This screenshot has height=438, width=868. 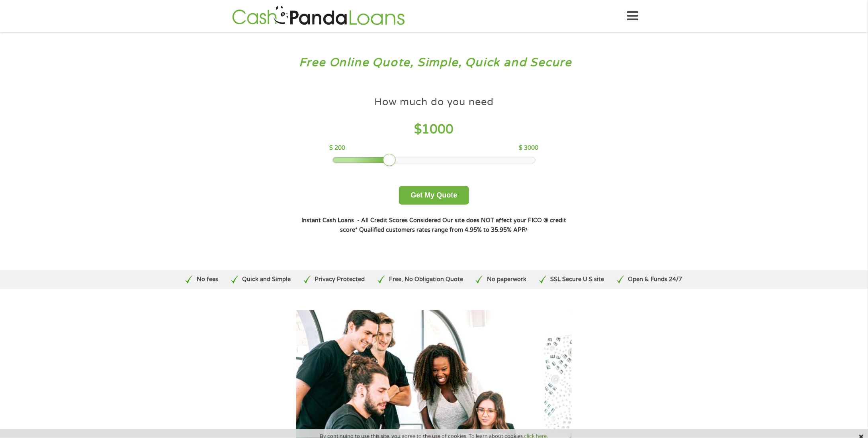 What do you see at coordinates (444, 230) in the screenshot?
I see `strong: Qualified customers rates range from 4.95% to 35.95% APR¹` at bounding box center [444, 230].